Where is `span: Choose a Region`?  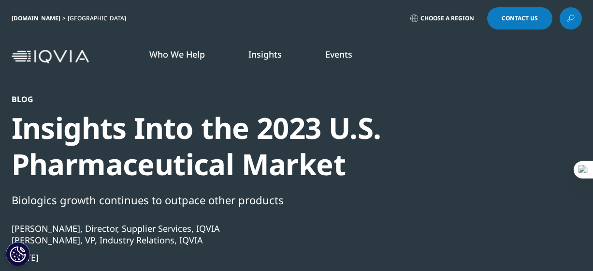 span: Choose a Region is located at coordinates (447, 18).